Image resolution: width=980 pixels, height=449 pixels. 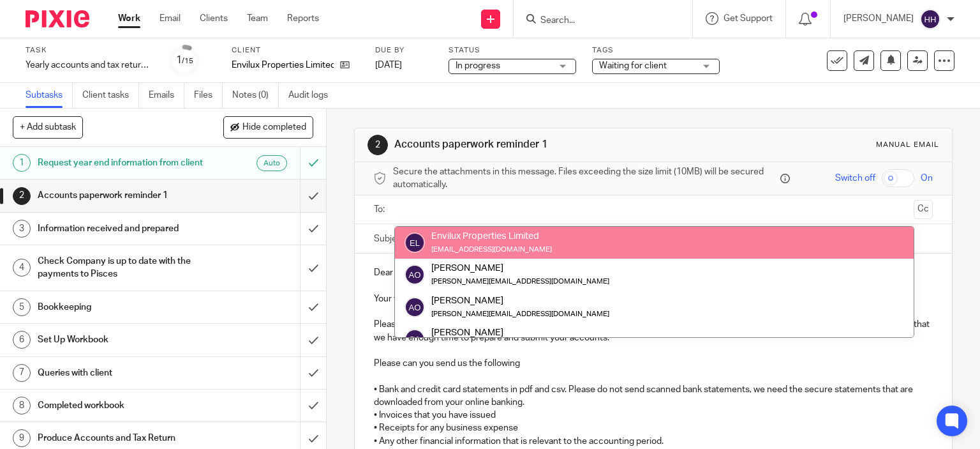 What do you see at coordinates (656, 50) in the screenshot?
I see `label: Tags` at bounding box center [656, 50].